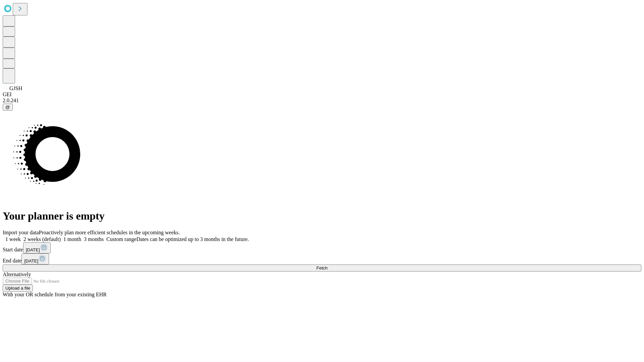  What do you see at coordinates (322, 268) in the screenshot?
I see `button: Fetch` at bounding box center [322, 268].